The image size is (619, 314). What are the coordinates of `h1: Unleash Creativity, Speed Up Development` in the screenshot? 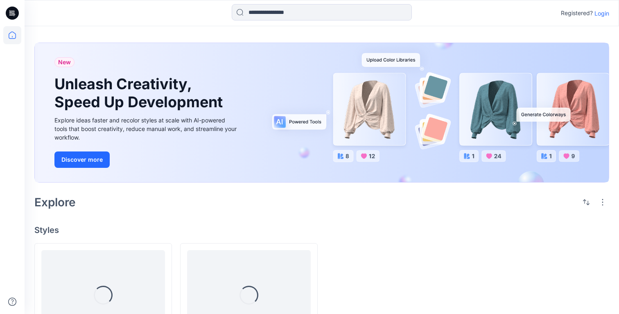 It's located at (140, 93).